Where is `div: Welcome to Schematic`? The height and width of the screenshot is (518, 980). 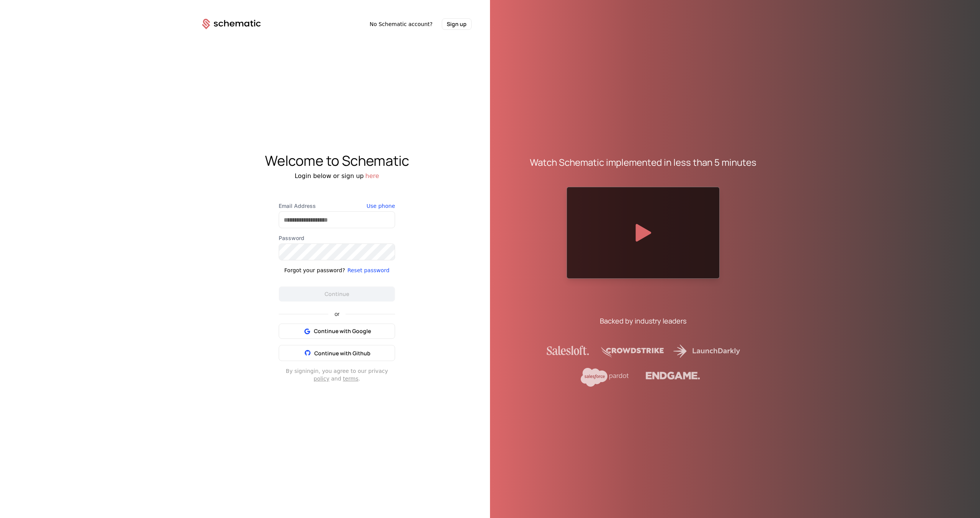
div: Welcome to Schematic is located at coordinates (337, 161).